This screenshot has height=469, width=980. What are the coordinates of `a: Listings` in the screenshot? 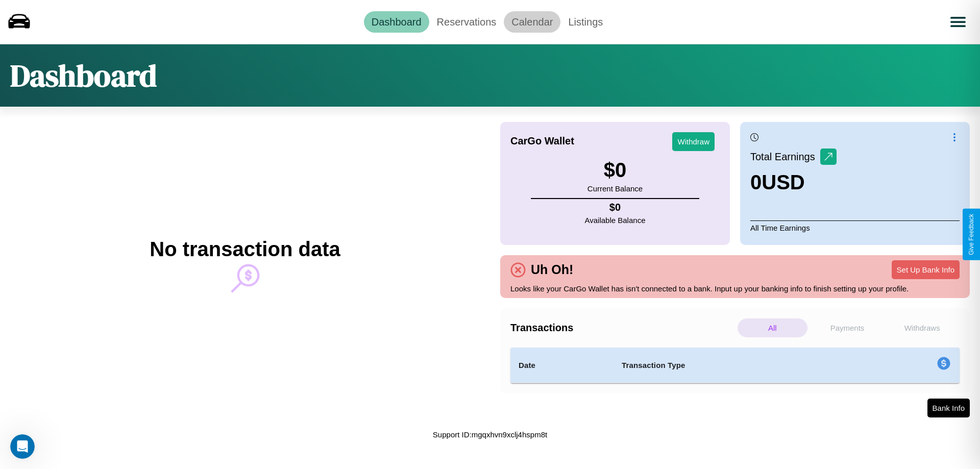 It's located at (586, 22).